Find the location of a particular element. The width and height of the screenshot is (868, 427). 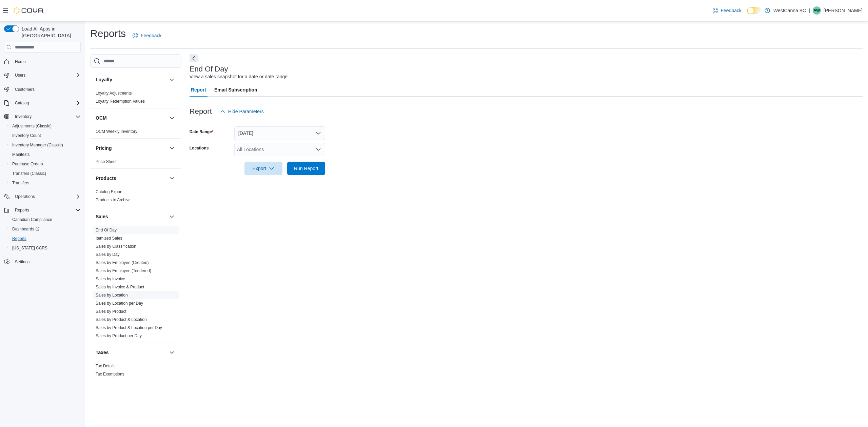

span: OCM Weekly Inventory is located at coordinates (116, 132).